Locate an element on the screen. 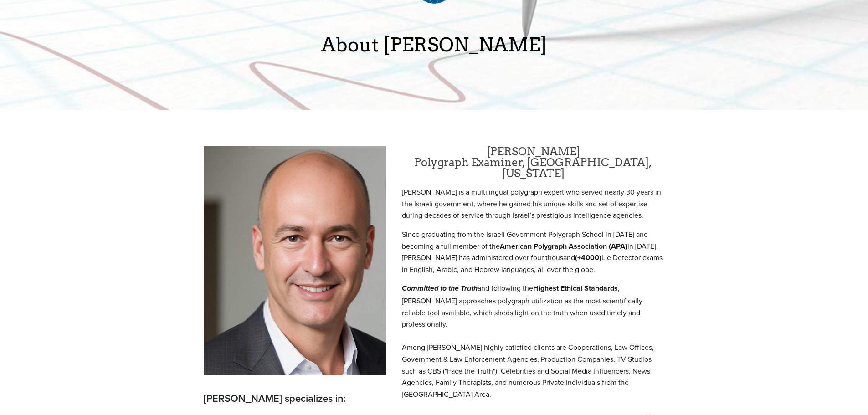  strong: Highest Ethical Standards is located at coordinates (575, 288).